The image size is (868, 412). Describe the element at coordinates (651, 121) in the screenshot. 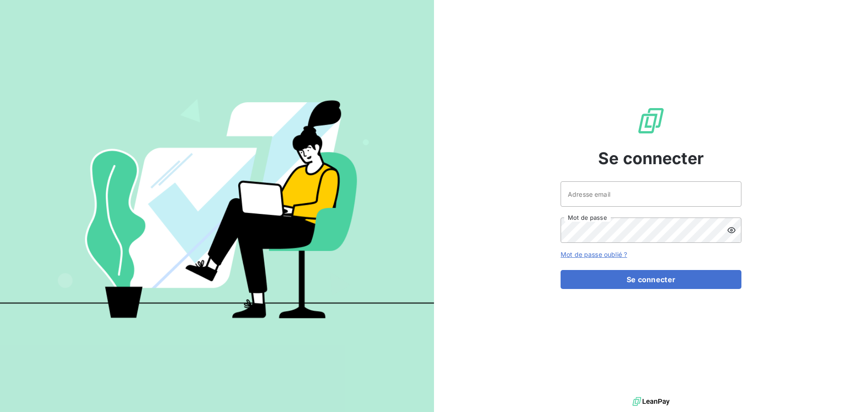

I see `img: Logo LeanPay` at that location.